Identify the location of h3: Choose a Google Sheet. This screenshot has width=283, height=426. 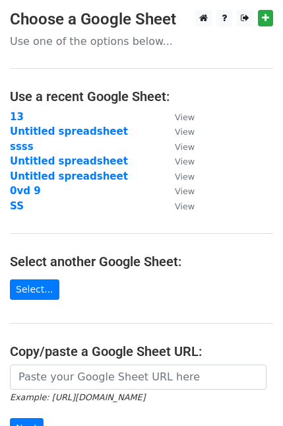
(141, 19).